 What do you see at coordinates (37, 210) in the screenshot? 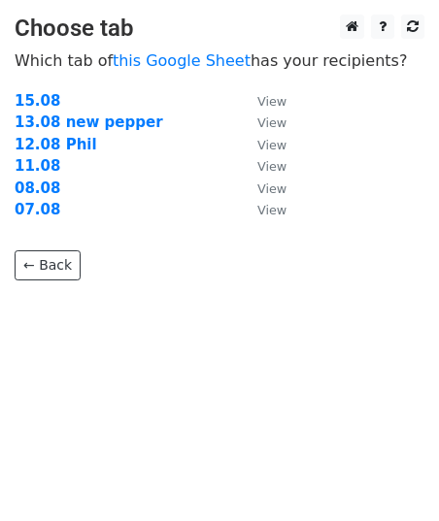
I see `strong: 07.08` at bounding box center [37, 210].